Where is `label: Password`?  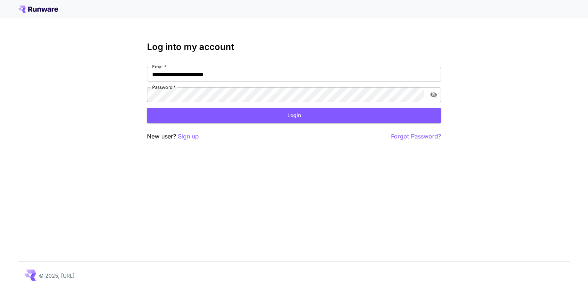 label: Password is located at coordinates (164, 87).